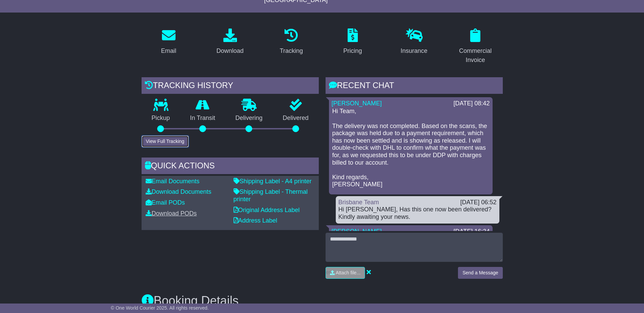 The image size is (644, 313). I want to click on a: Shipping Label - A4 printer, so click(273, 181).